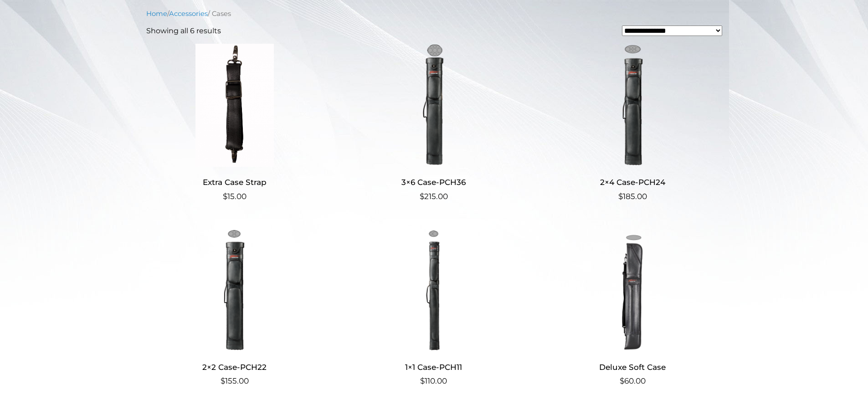  What do you see at coordinates (433, 123) in the screenshot?
I see `a: 3×6 Case-PCH36 $215.00` at bounding box center [433, 123].